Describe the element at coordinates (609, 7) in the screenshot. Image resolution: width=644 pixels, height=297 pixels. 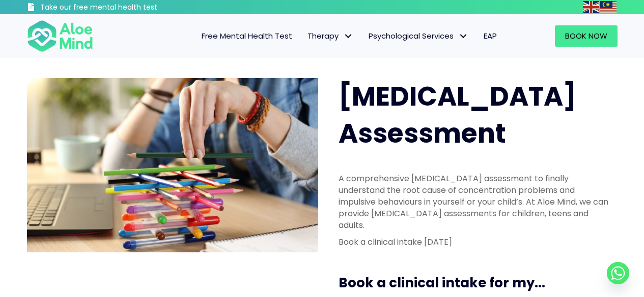
I see `img: ms` at that location.